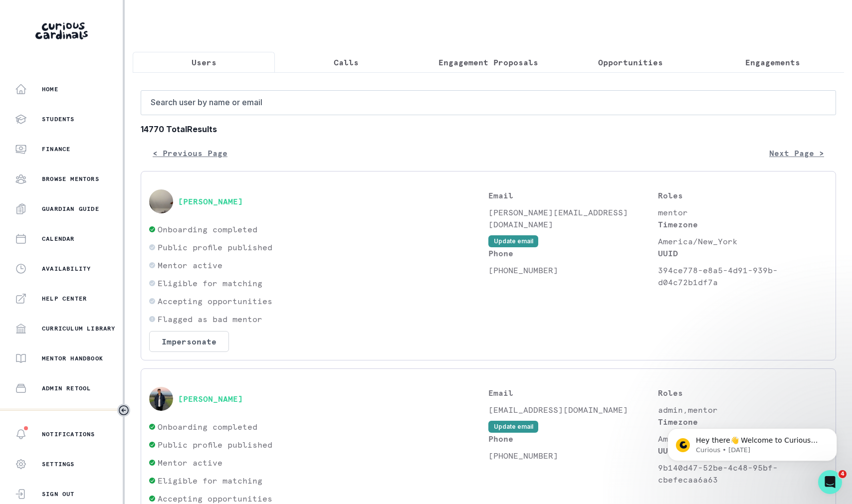 The height and width of the screenshot is (504, 852). Describe the element at coordinates (743, 241) in the screenshot. I see `p: America/New_York` at that location.